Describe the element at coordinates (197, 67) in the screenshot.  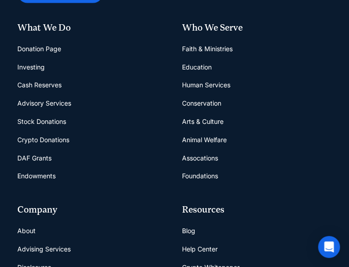
I see `a: Education` at that location.